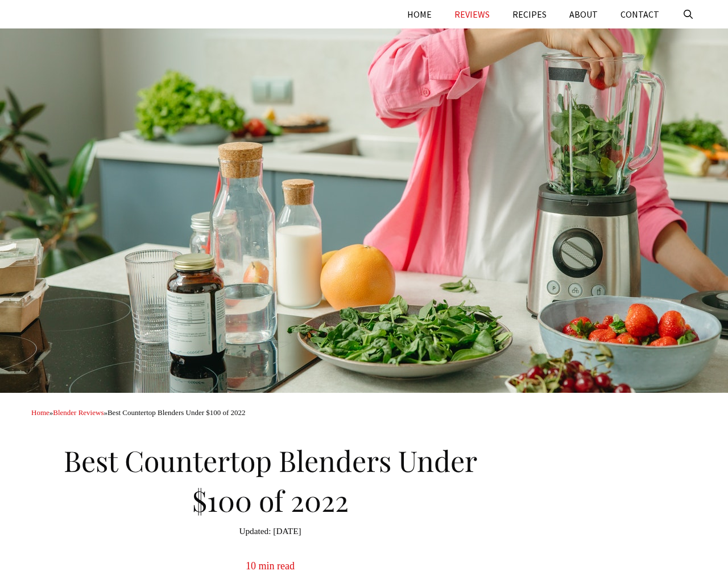 The image size is (728, 583). What do you see at coordinates (251, 566) in the screenshot?
I see `span: 10` at bounding box center [251, 566].